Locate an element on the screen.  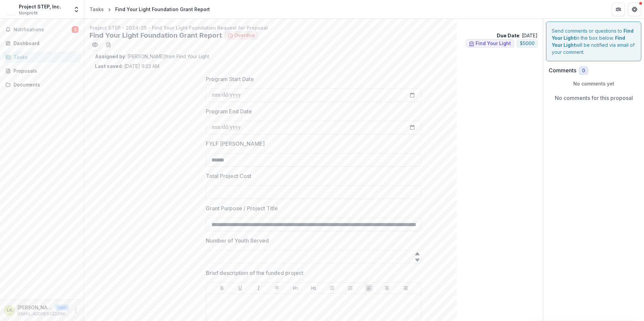
p: No comments yet is located at coordinates (594, 84).